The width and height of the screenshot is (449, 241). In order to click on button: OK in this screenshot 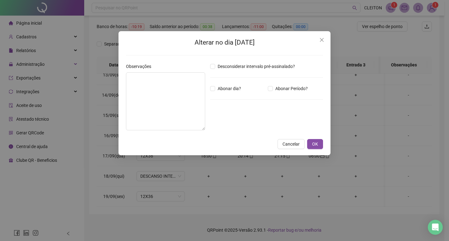, I will do `click(315, 144)`.